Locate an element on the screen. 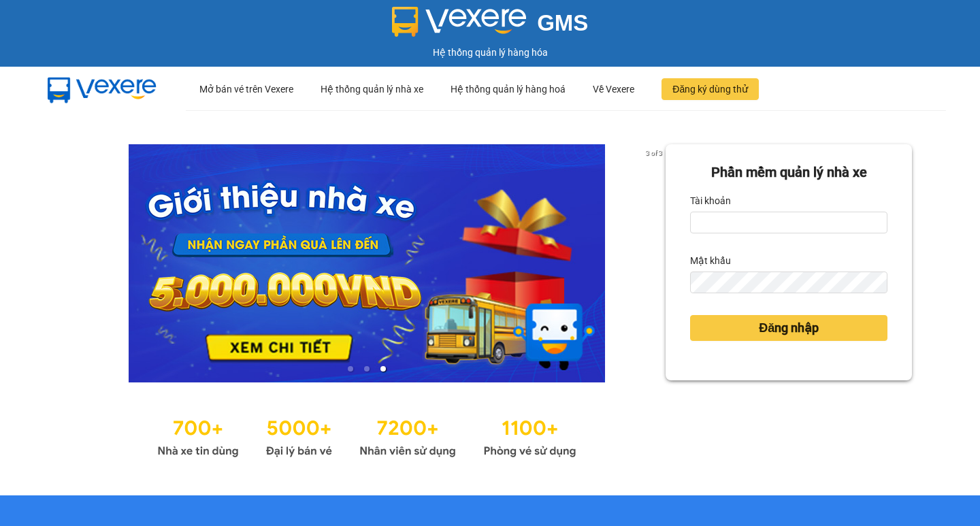 This screenshot has height=526, width=980. div: Mở bán vé trên Vexere is located at coordinates (247, 89).